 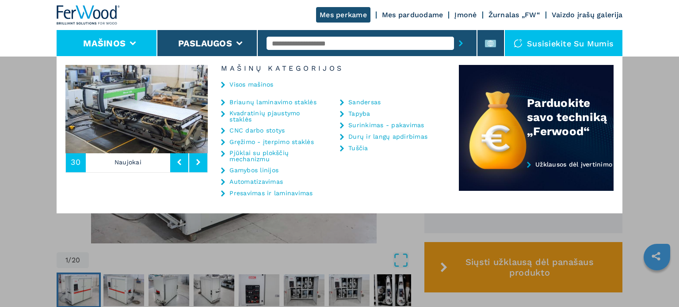 I want to click on a: Durų ir langų apdirbimas, so click(x=388, y=137).